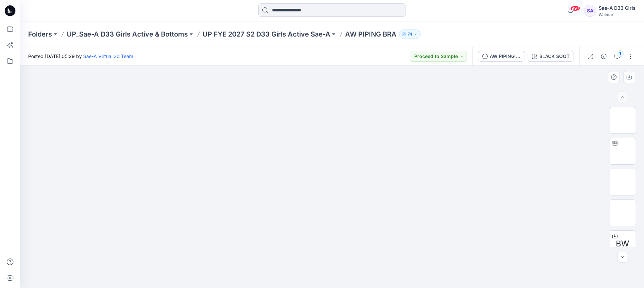 Image resolution: width=644 pixels, height=288 pixels. Describe the element at coordinates (410, 34) in the screenshot. I see `button: 74` at that location.